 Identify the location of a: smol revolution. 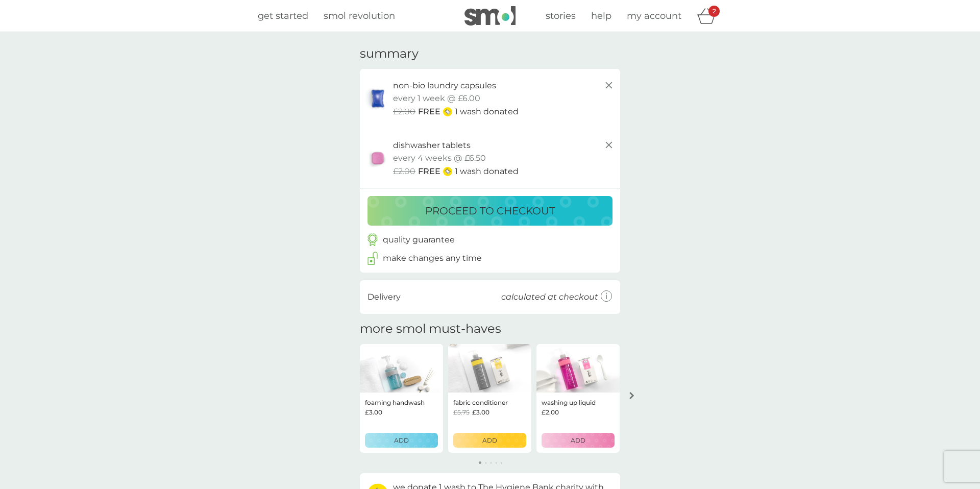
(360, 16).